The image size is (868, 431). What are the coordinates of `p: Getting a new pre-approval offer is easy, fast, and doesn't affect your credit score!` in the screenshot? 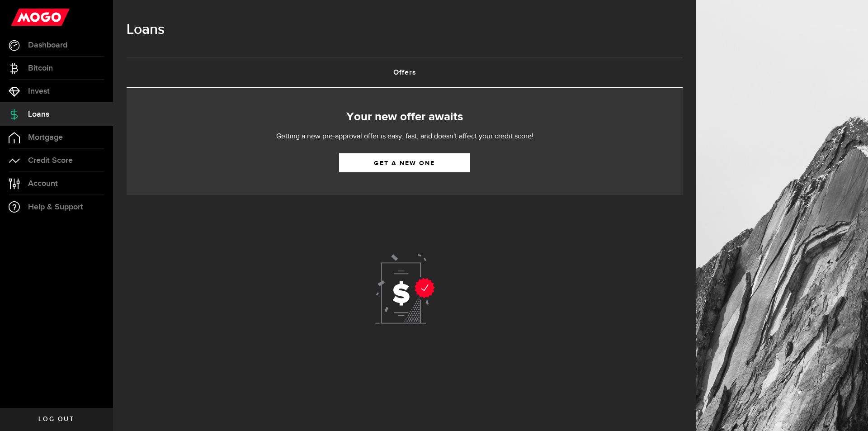 It's located at (405, 137).